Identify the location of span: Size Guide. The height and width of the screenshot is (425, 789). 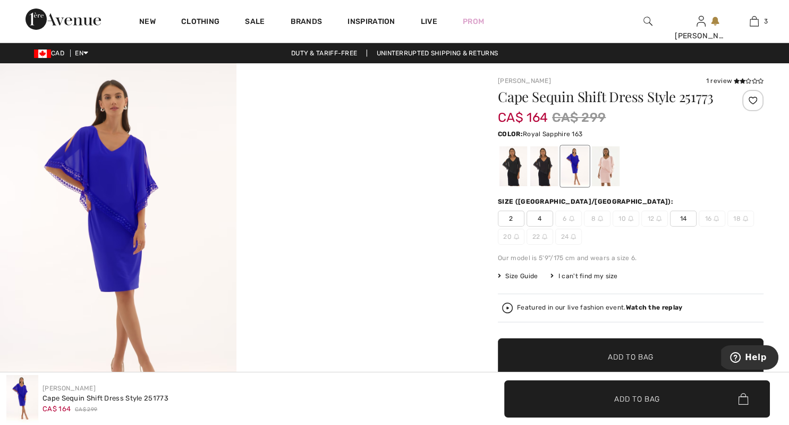
(518, 276).